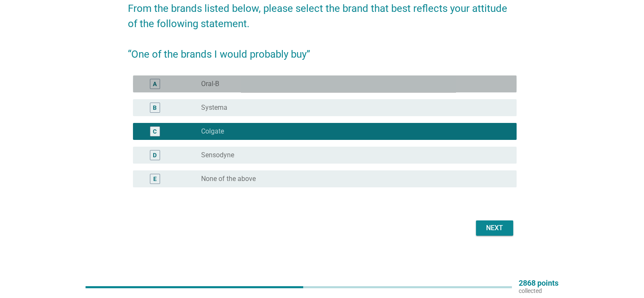 Image resolution: width=644 pixels, height=298 pixels. Describe the element at coordinates (494, 228) in the screenshot. I see `div: Next` at that location.